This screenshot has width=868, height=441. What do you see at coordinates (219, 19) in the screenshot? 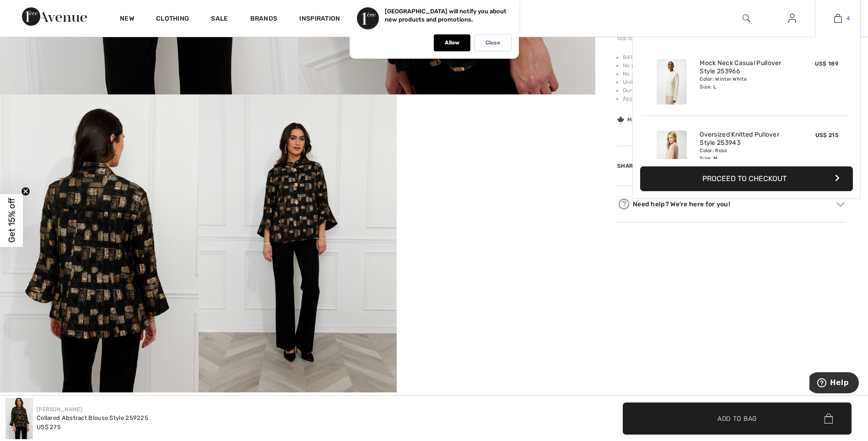
I see `a: Sale` at bounding box center [219, 19].